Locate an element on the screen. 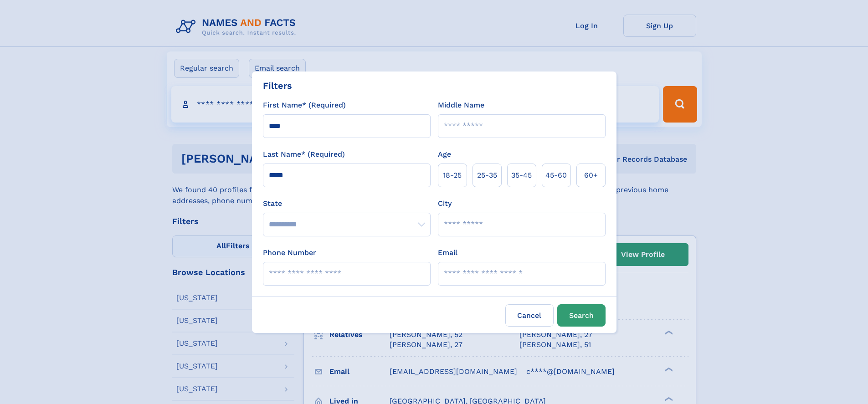 This screenshot has width=868, height=404. label: First Name* (Required) is located at coordinates (304, 105).